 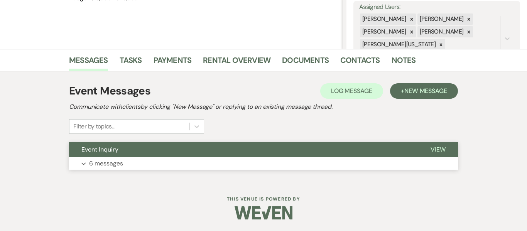 I want to click on button: Event Inquiry, so click(x=243, y=150).